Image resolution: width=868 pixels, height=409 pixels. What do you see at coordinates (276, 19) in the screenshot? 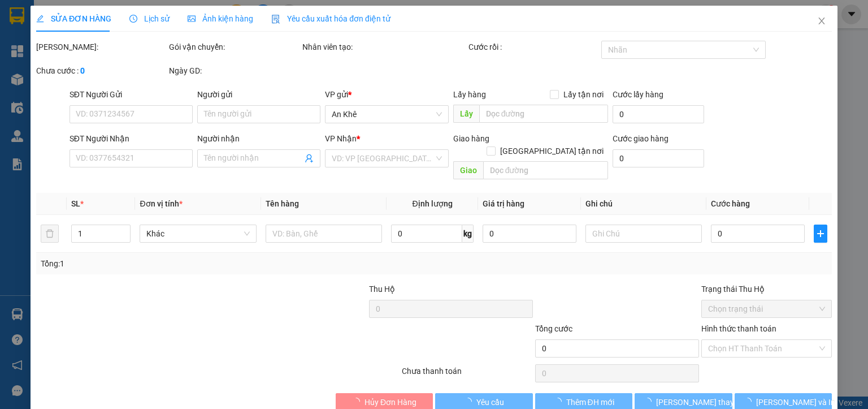
I see `img: icon` at bounding box center [276, 19].